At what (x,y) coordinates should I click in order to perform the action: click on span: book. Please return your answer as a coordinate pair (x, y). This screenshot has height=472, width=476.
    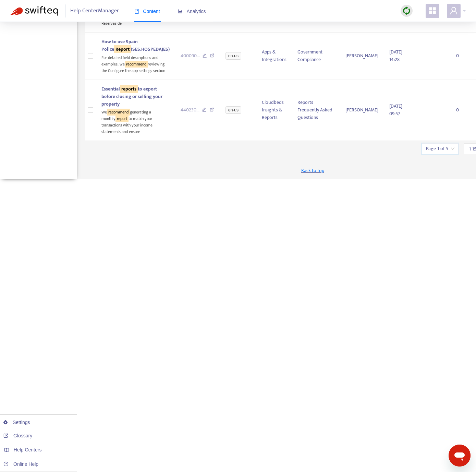
    Looking at the image, I should click on (137, 11).